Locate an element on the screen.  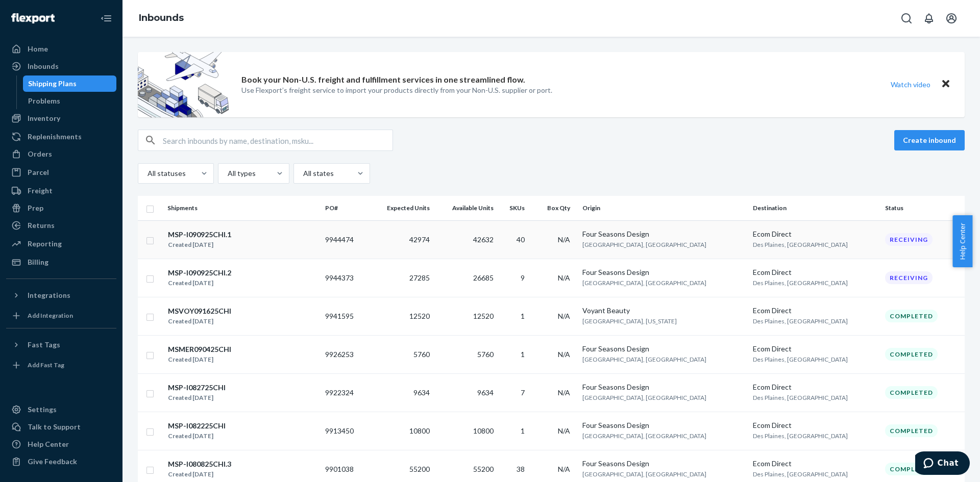
div: Voyant Beauty is located at coordinates (663, 311).